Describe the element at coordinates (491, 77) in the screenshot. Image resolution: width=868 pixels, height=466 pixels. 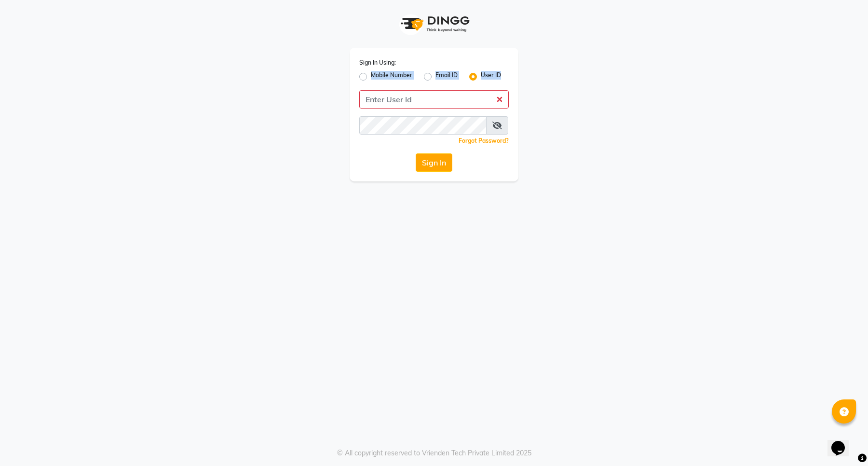
I see `label: User ID` at that location.